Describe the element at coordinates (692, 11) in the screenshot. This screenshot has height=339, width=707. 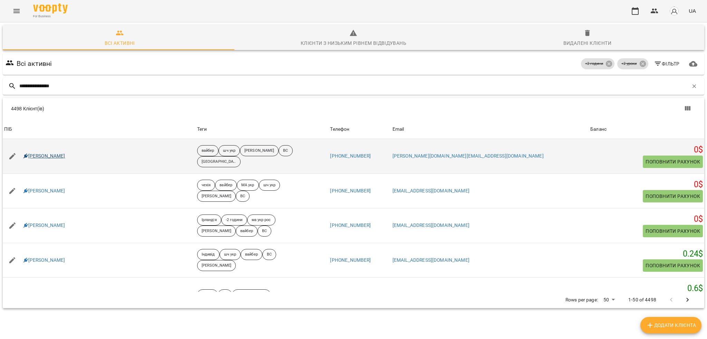
I see `span: UA` at that location.